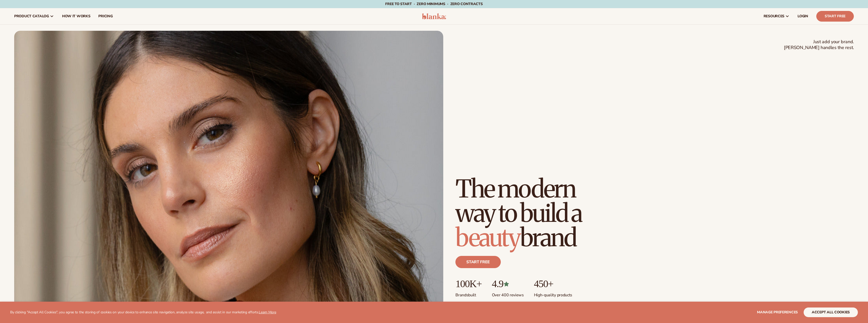  Describe the element at coordinates (468, 284) in the screenshot. I see `p: 100K+` at that location.